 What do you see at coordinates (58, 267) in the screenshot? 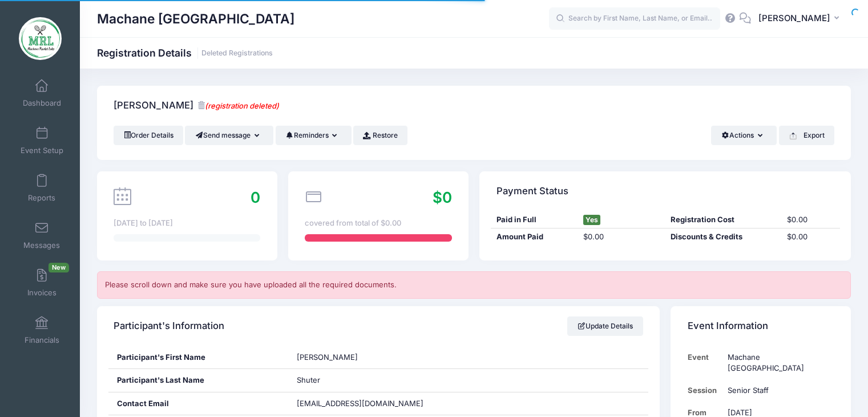
I see `span: New` at bounding box center [58, 267].